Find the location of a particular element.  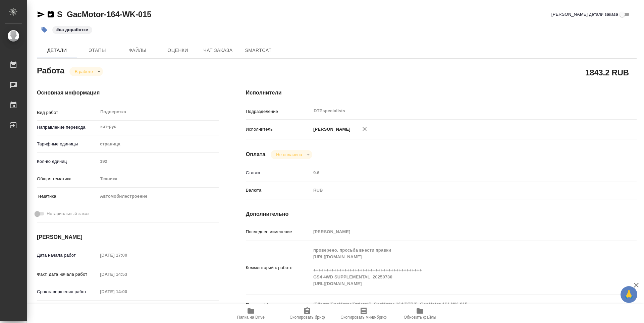

button: Обновить файлы is located at coordinates (420, 314).